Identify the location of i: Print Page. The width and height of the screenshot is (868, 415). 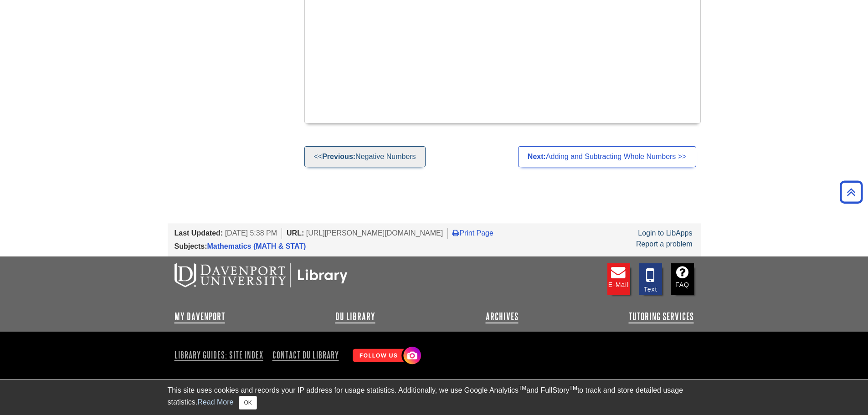
(456, 233).